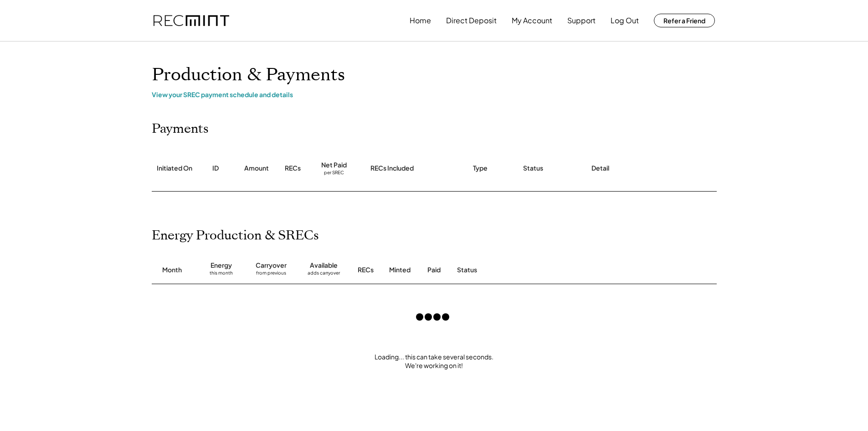 The height and width of the screenshot is (431, 868). I want to click on div: Detail, so click(600, 169).